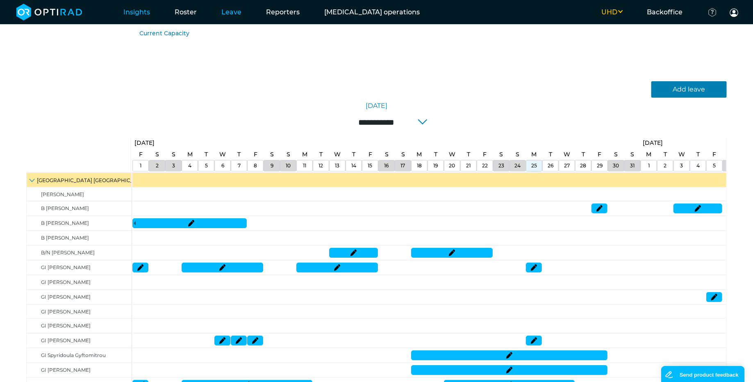 The image size is (753, 382). What do you see at coordinates (49, 12) in the screenshot?
I see `img: brand-opti-rad-logos-blue-and-white-d2f68631ba2948856bd03f2d395fb146ddc8fb01b4b6e9315ea85fa773367...` at bounding box center [49, 12].